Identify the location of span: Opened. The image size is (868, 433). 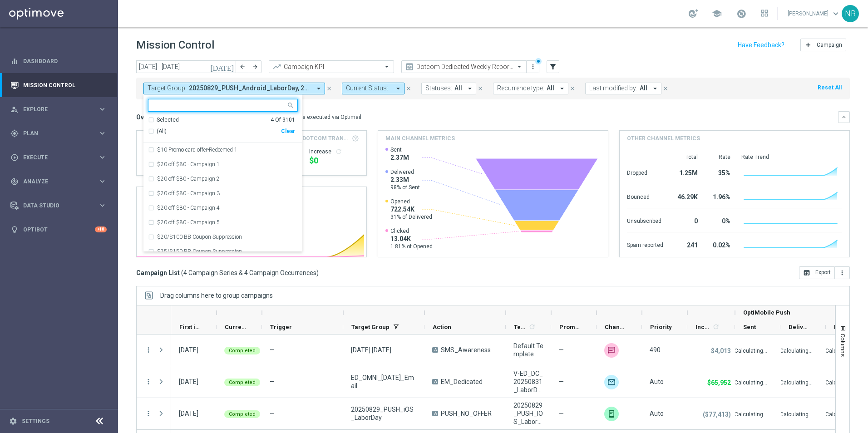
(411, 201).